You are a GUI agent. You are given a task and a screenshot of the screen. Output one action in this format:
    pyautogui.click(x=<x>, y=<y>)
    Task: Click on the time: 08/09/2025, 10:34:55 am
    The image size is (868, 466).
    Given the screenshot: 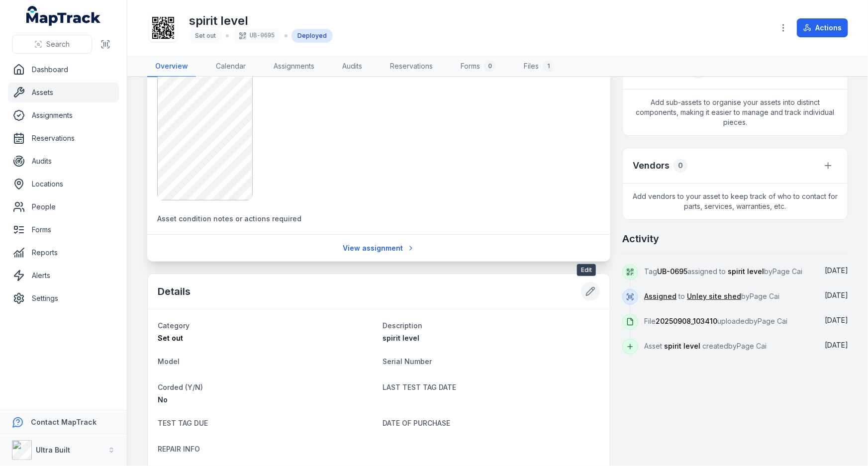 What is the action you would take?
    pyautogui.click(x=837, y=319)
    